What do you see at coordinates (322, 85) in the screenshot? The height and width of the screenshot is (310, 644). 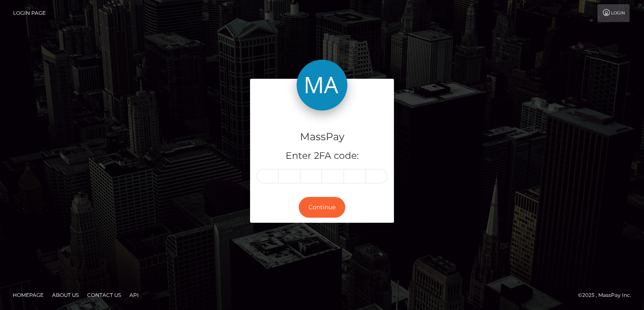 I see `img: MassPay` at bounding box center [322, 85].